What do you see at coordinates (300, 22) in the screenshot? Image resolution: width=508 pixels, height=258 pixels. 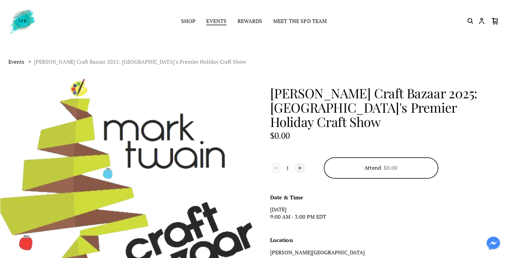 I see `a: Meet the SPD Team` at bounding box center [300, 22].